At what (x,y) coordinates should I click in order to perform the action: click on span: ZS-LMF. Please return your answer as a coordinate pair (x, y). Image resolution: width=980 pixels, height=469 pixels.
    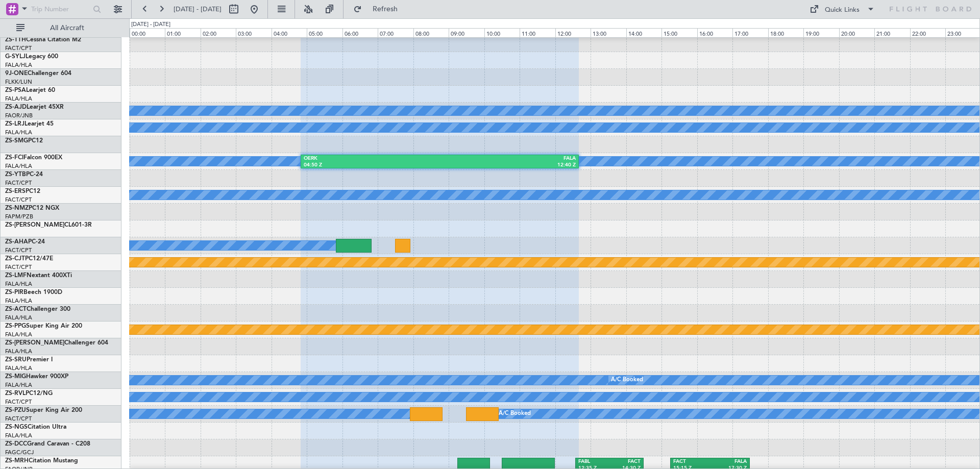
    Looking at the image, I should click on (16, 276).